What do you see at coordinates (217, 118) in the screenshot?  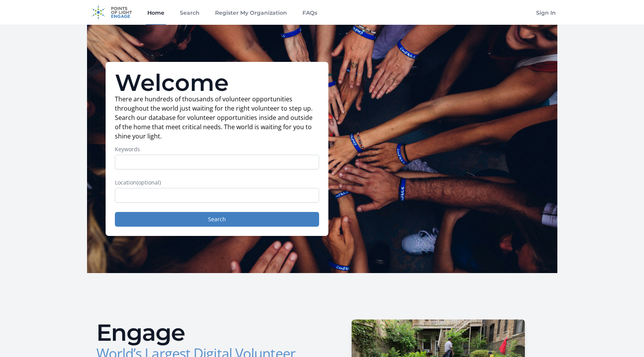 I see `p: There are hundreds of thousands of volunteer opportunities throughout the world just waiting for ...` at bounding box center [217, 118].